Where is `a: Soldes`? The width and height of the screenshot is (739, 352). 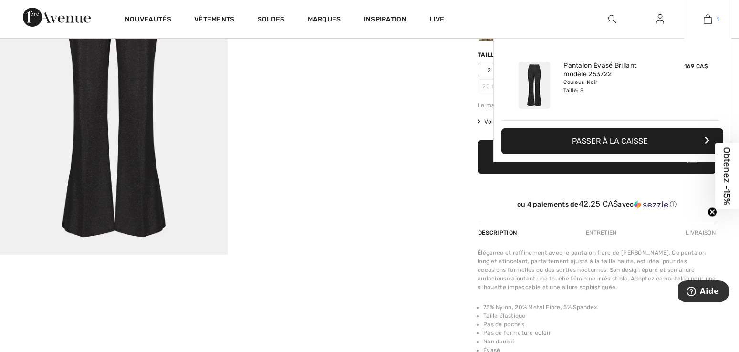
a: Soldes is located at coordinates (271, 20).